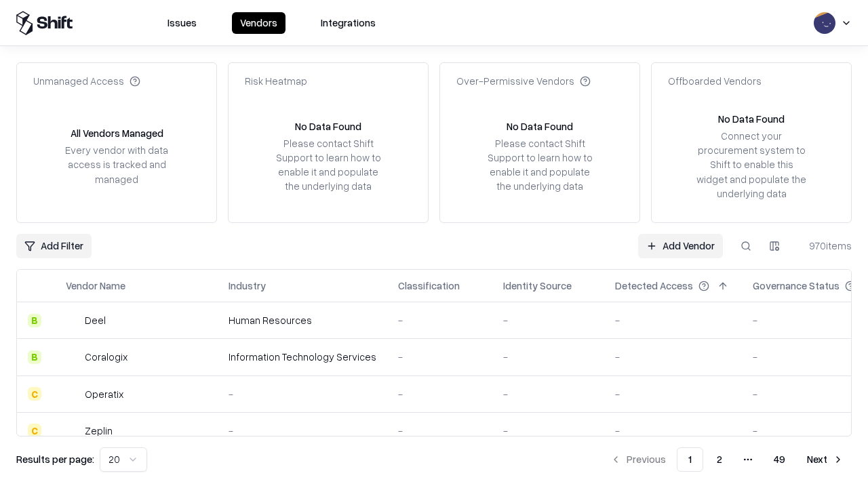 The height and width of the screenshot is (488, 868). What do you see at coordinates (796, 285) in the screenshot?
I see `div: Governance Status` at bounding box center [796, 285].